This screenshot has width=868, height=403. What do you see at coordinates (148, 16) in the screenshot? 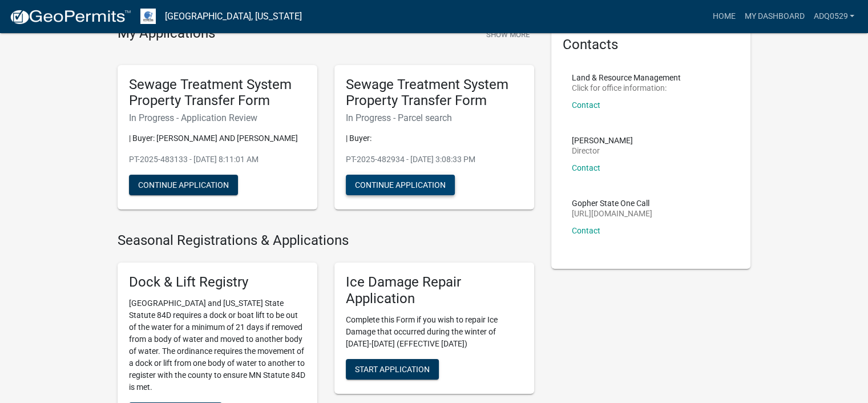
I see `img: Otter Tail County, Minnesota` at bounding box center [148, 16].